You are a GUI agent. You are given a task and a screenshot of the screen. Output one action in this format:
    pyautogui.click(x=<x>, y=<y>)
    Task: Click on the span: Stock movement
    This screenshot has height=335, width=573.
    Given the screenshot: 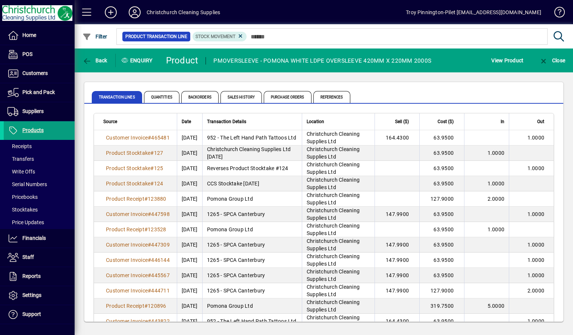 What is the action you would take?
    pyautogui.click(x=215, y=37)
    